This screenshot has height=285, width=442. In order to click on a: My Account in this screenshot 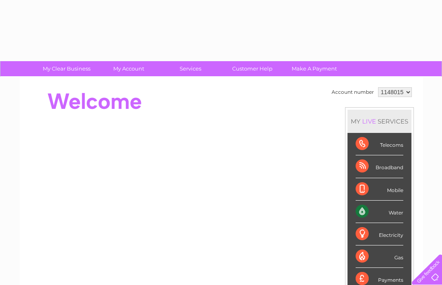, I will do `click(128, 68)`.